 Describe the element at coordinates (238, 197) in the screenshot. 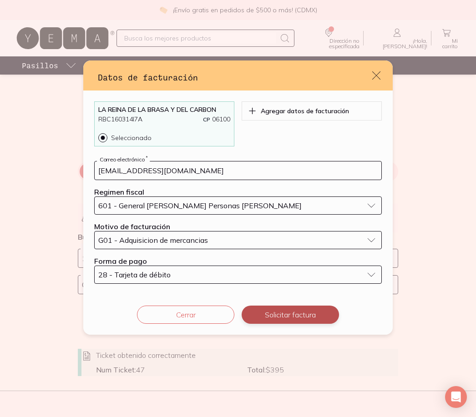

I see `div: default` at that location.